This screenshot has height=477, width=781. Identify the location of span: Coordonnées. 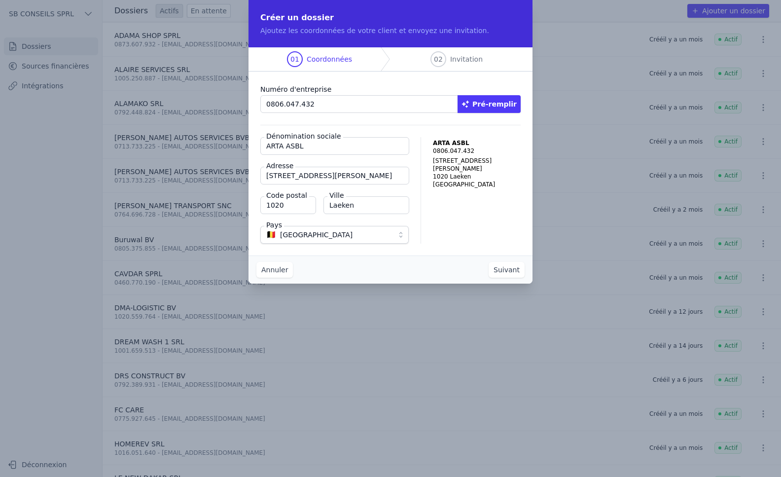
(329, 59).